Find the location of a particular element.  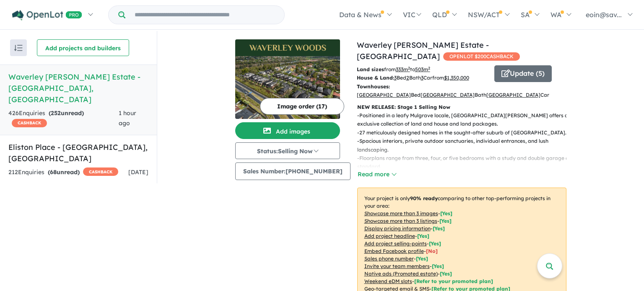

button: Image order (17) is located at coordinates (302, 106).